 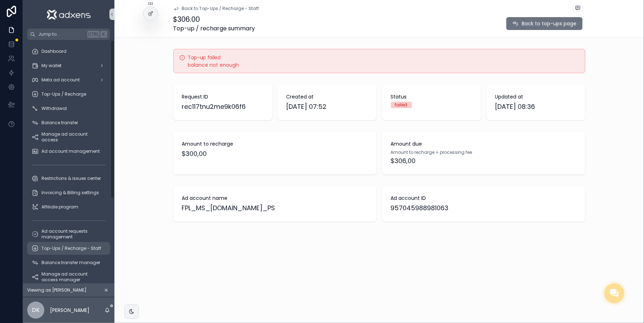 What do you see at coordinates (60, 123) in the screenshot?
I see `span: Balance transfer` at bounding box center [60, 123].